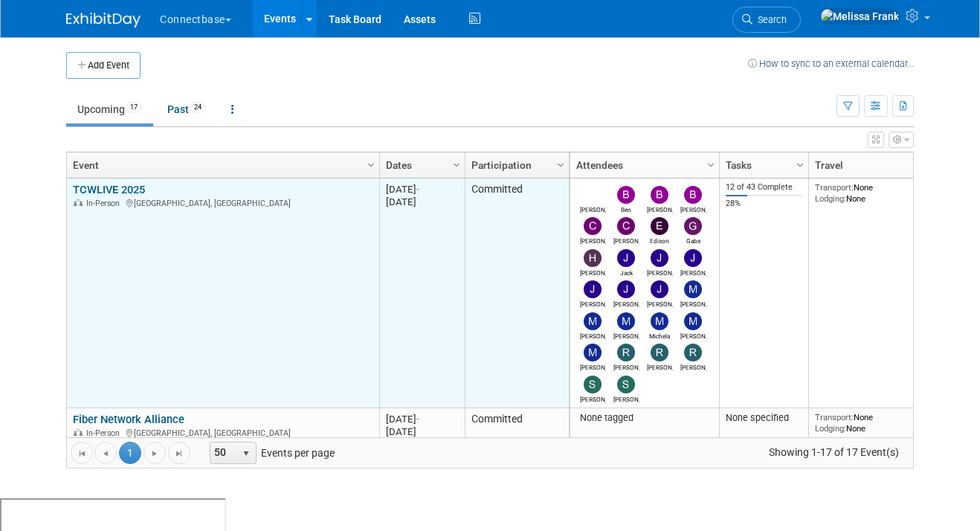 Image resolution: width=980 pixels, height=531 pixels. What do you see at coordinates (221, 165) in the screenshot?
I see `a: Event` at bounding box center [221, 165].